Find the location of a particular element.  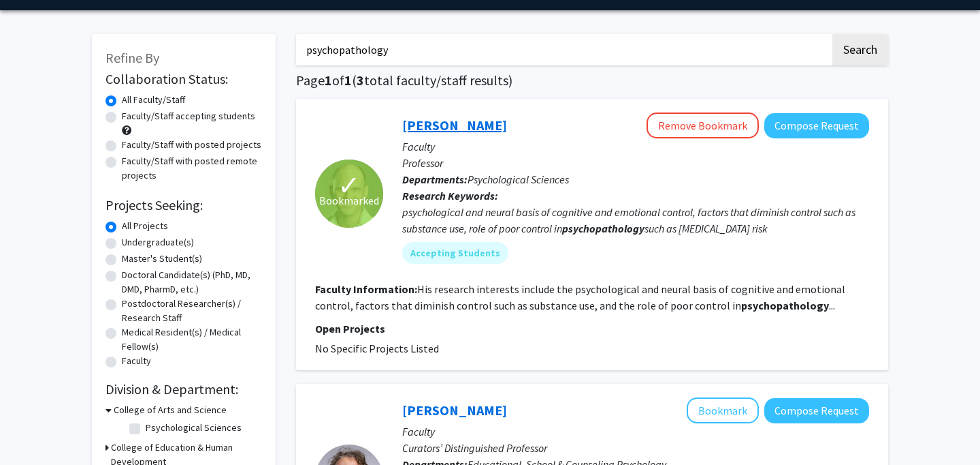

span: 3 is located at coordinates (360, 80).